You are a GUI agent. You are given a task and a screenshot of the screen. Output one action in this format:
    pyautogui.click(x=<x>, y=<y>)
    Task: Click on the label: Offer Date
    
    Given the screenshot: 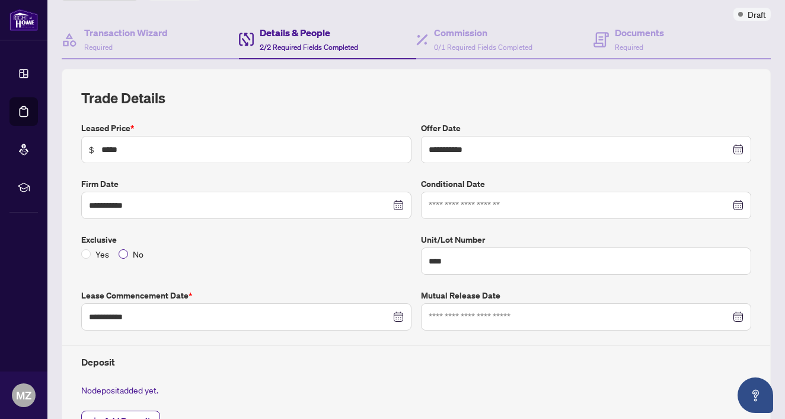 What is the action you would take?
    pyautogui.click(x=586, y=128)
    